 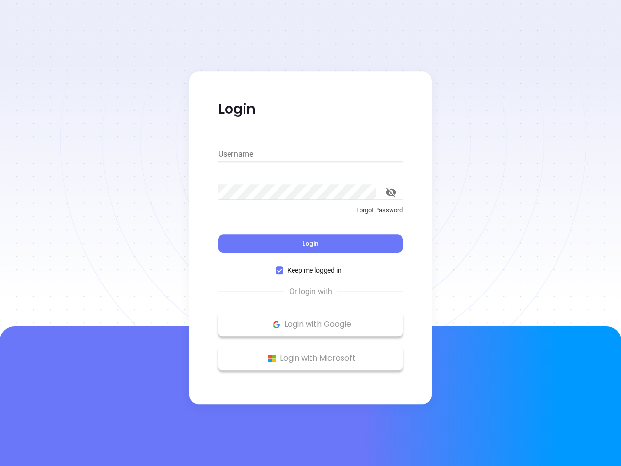 I want to click on button: Login, so click(x=311, y=244).